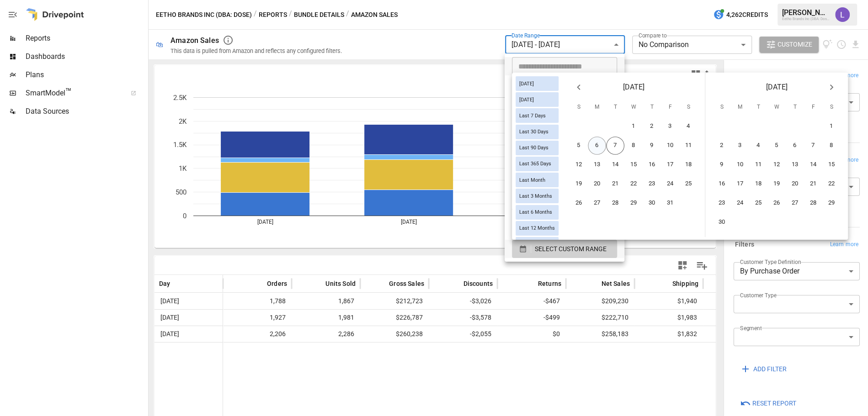 Image resolution: width=868 pixels, height=416 pixels. I want to click on li: Month to Date, so click(565, 194).